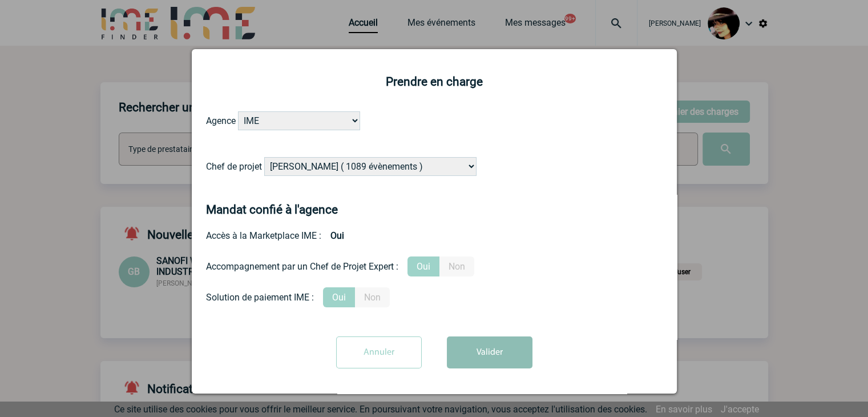 Image resolution: width=868 pixels, height=417 pixels. What do you see at coordinates (434, 235) in the screenshot?
I see `div: Accès à la Marketplace IME :` at bounding box center [434, 235].